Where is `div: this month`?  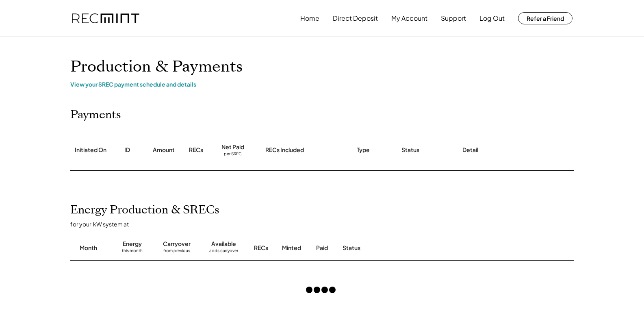
div: this month is located at coordinates (132, 252).